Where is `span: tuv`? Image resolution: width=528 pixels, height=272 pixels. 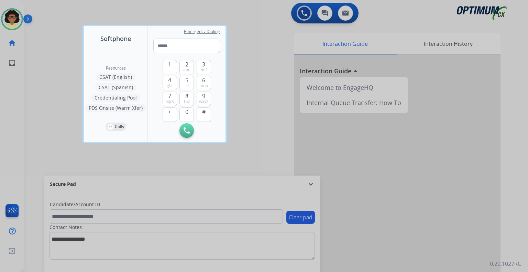
span: tuv is located at coordinates (187, 101).